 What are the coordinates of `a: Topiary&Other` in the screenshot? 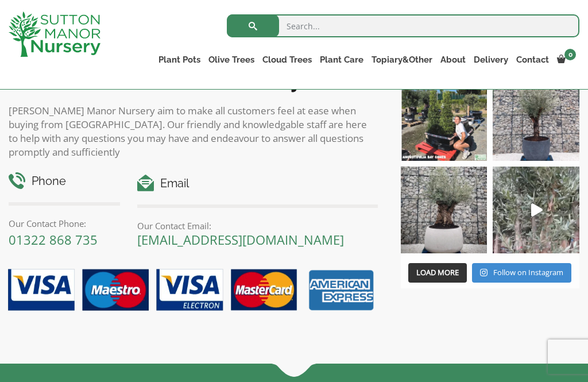 It's located at (402, 60).